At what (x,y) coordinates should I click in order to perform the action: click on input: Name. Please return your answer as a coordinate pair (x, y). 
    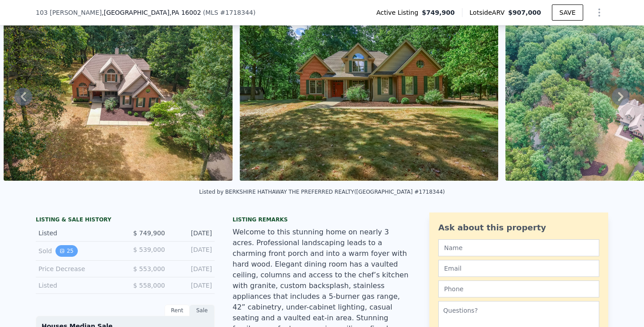
    Looking at the image, I should click on (519, 248).